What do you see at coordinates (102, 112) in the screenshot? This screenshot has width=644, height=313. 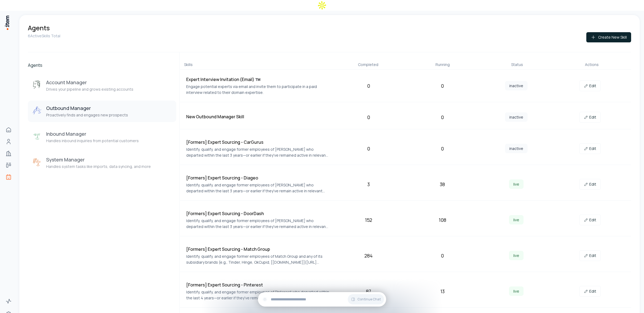 I see `button: Outbound ManagerOutbound ManagerProactively finds and engages new prospects` at bounding box center [102, 112].